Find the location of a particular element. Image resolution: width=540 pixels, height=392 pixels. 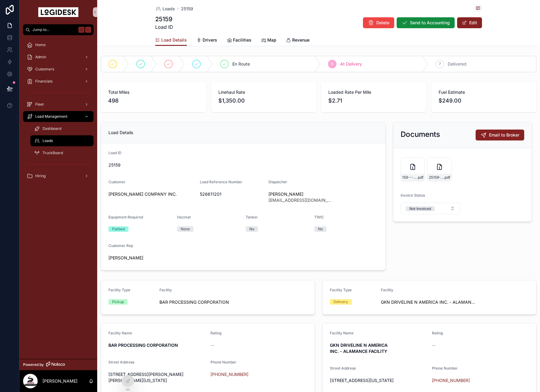

span: Load ID is located at coordinates (115, 153).